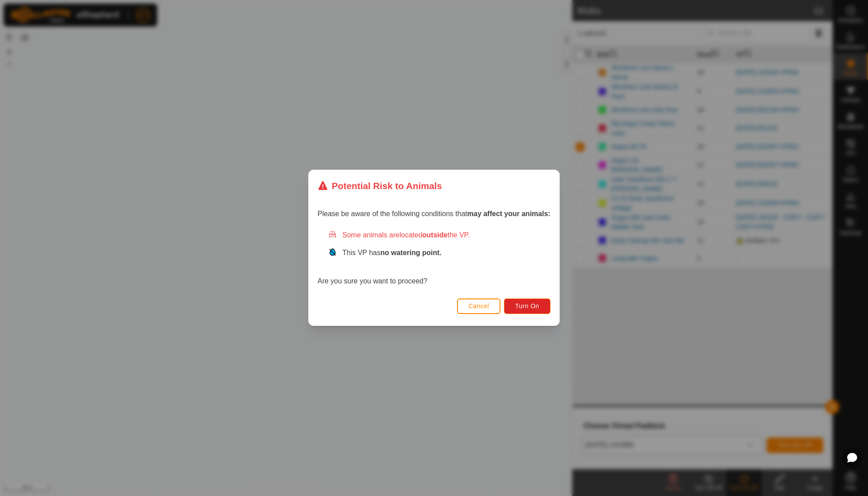  Describe the element at coordinates (434, 235) in the screenshot. I see `span: located the VP.` at that location.